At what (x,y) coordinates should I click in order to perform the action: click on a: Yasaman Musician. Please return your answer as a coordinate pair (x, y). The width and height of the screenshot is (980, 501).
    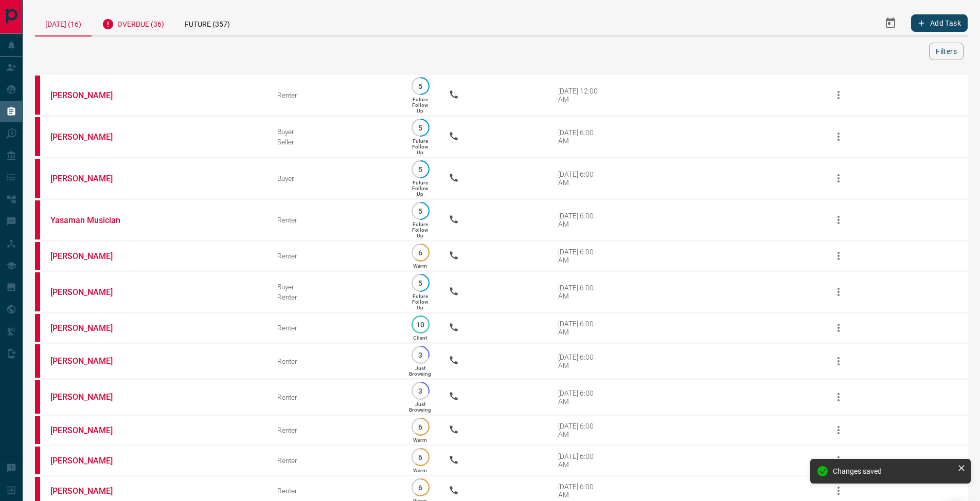
    Looking at the image, I should click on (89, 220).